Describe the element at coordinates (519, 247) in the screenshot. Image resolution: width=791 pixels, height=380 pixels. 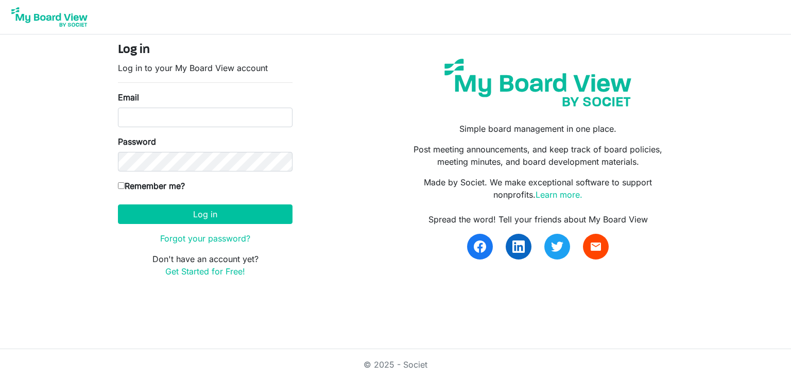
I see `img: linkedin.svg` at that location.